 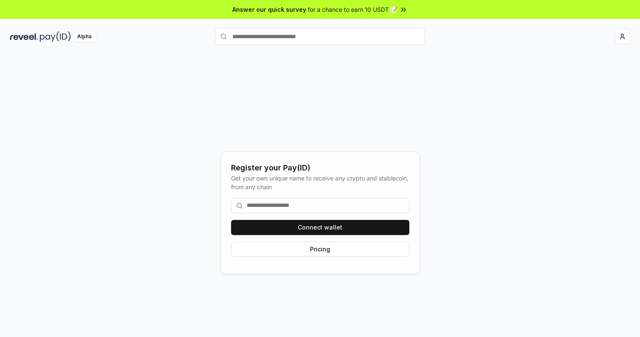 What do you see at coordinates (320, 183) in the screenshot?
I see `div: Get your own unique name to receive any crypto and stablecoin, from any chain` at bounding box center [320, 183].